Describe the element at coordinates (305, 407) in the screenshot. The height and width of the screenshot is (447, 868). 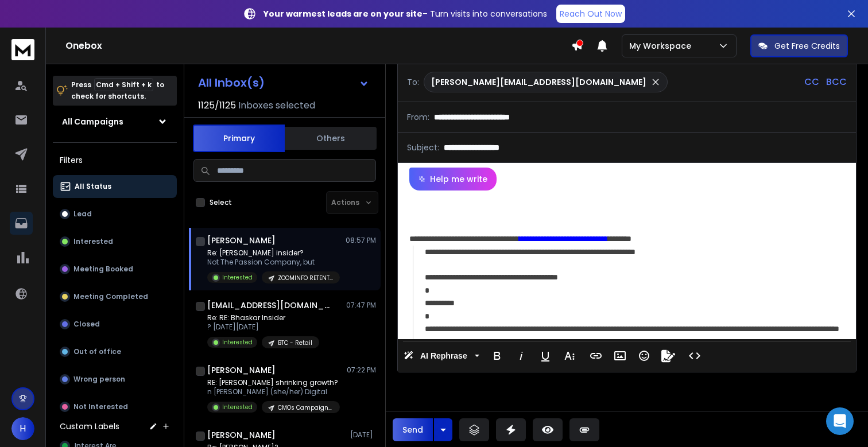
I see `p: CMOs Campaign Optivate` at that location.